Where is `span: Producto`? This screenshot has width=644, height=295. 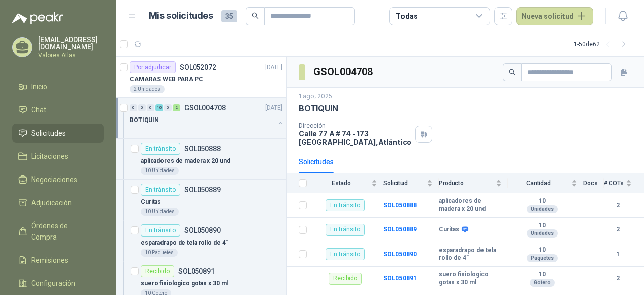 span: Producto is located at coordinates (466, 183).